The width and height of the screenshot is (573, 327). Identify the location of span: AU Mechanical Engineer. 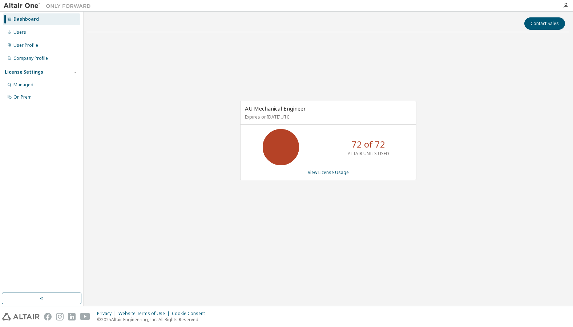
(275, 109).